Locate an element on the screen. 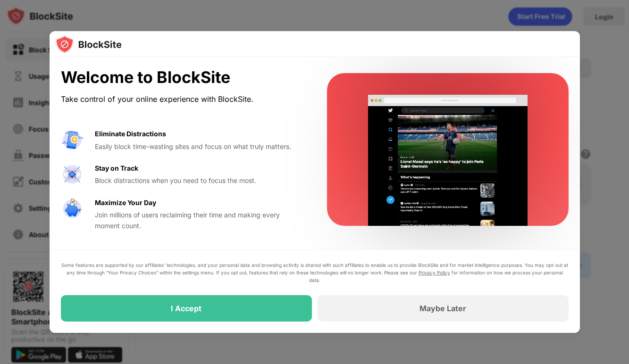 This screenshot has width=629, height=364. div: Take control of your online experience with BlockSite. is located at coordinates (182, 99).